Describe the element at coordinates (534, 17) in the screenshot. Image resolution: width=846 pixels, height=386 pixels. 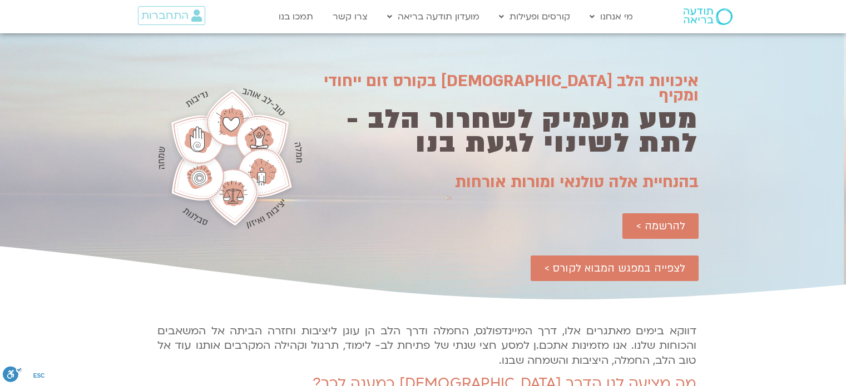
I see `a: קורסים ופעילות` at that location.